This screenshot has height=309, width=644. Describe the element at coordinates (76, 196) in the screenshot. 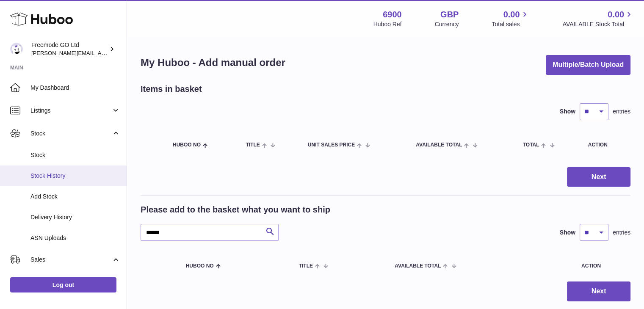

I see `span: Add Stock` at that location.